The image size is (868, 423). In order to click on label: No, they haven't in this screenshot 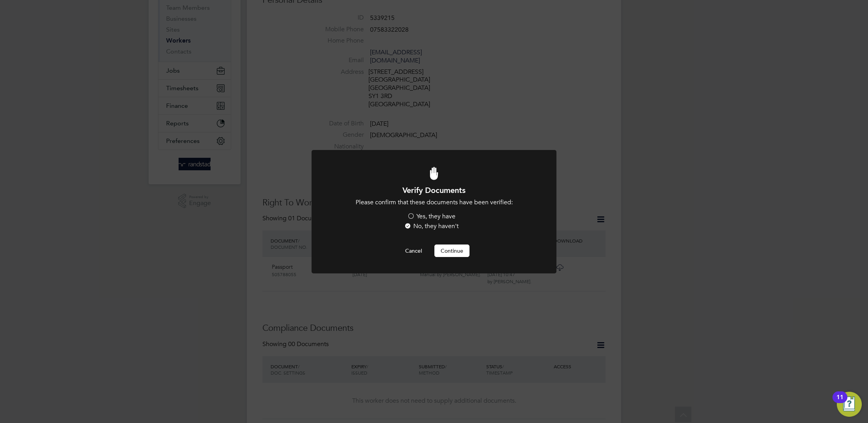, I will do `click(431, 226)`.